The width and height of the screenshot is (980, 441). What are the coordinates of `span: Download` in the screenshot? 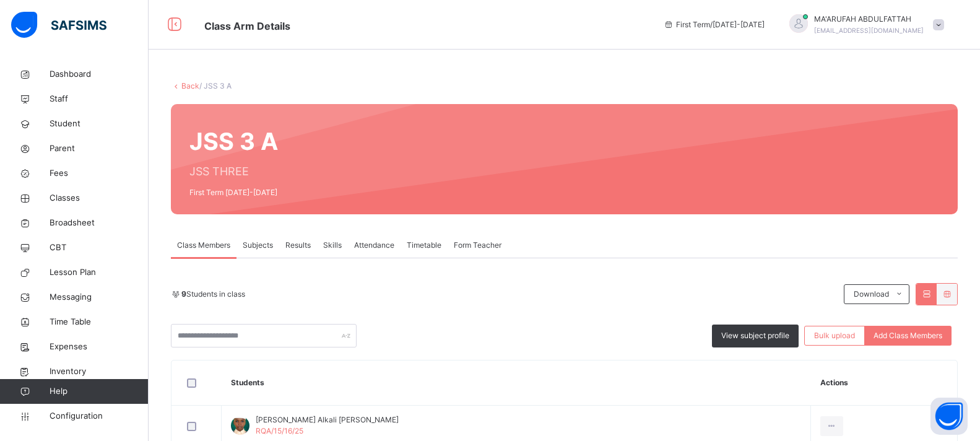 It's located at (871, 294).